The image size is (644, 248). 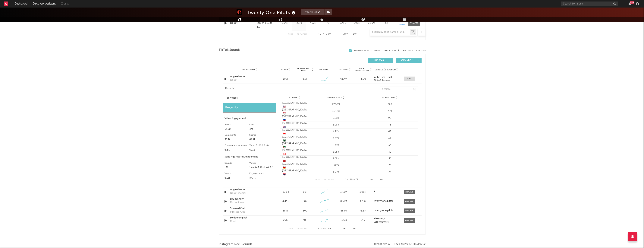 What do you see at coordinates (294, 97) in the screenshot?
I see `span: Country` at bounding box center [294, 97].